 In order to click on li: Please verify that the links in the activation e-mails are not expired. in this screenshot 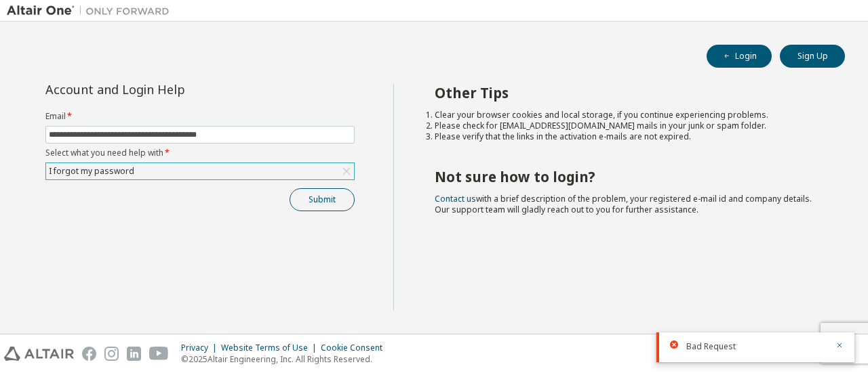, I will do `click(628, 137)`.